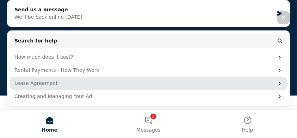 Image resolution: width=297 pixels, height=138 pixels. Describe the element at coordinates (284, 18) in the screenshot. I see `div: Close` at that location.